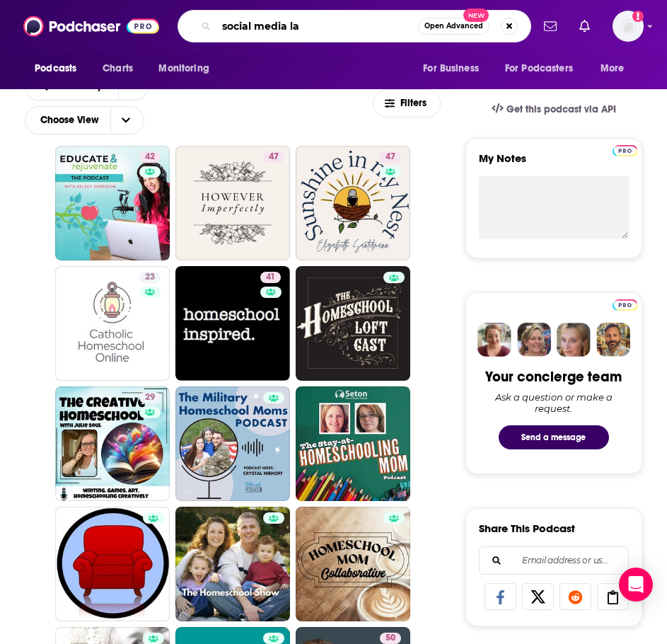 Image resolution: width=667 pixels, height=644 pixels. What do you see at coordinates (628, 27) in the screenshot?
I see `span: Logged in as ILATeam` at bounding box center [628, 27].